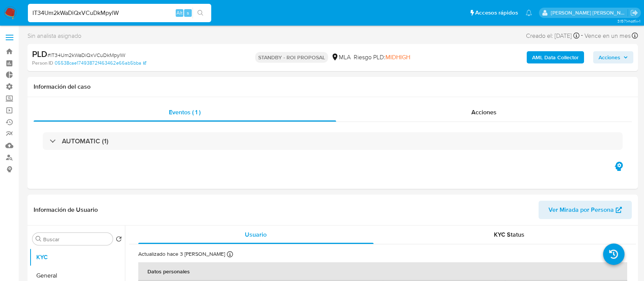 This screenshot has height=281, width=644. What do you see at coordinates (509, 234) in the screenshot?
I see `span: KYC Status` at bounding box center [509, 234].